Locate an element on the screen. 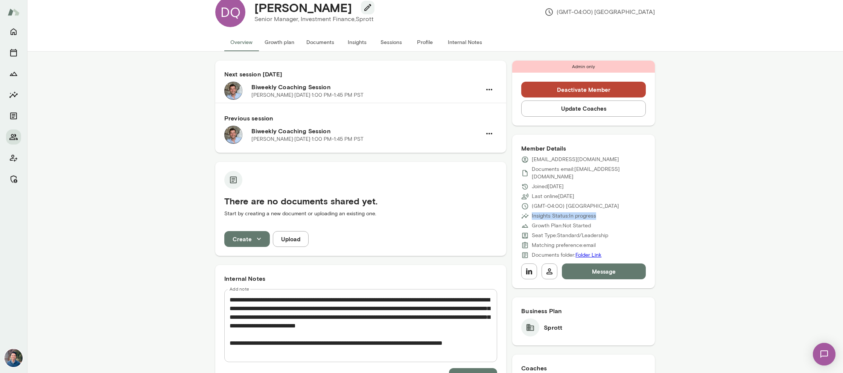 The height and width of the screenshot is (373, 843). label: Add note is located at coordinates (239, 289).